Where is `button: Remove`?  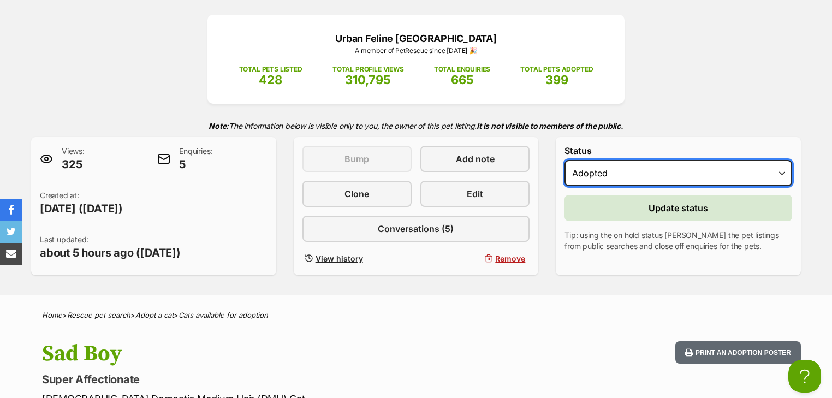
button: Remove is located at coordinates (475, 258).